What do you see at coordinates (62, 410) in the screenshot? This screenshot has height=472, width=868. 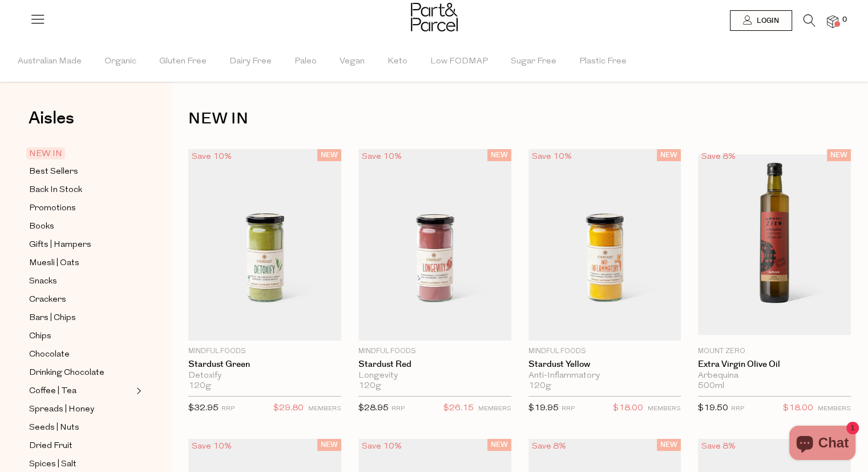 I see `span: Spreads | Honey` at bounding box center [62, 410].